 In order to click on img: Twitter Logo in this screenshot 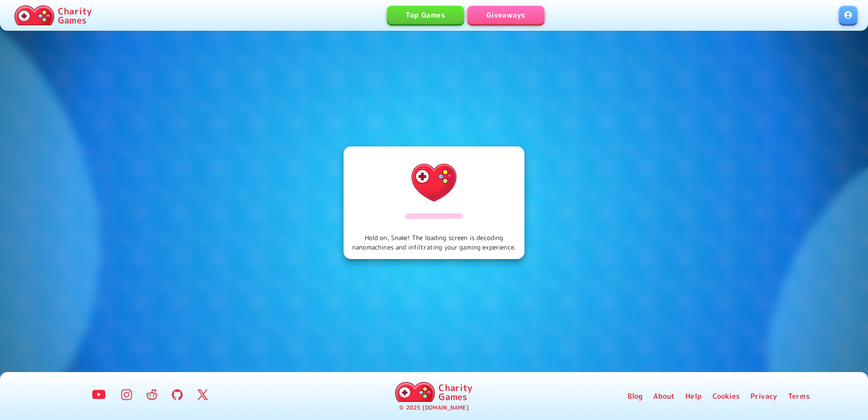, I will do `click(202, 395)`.